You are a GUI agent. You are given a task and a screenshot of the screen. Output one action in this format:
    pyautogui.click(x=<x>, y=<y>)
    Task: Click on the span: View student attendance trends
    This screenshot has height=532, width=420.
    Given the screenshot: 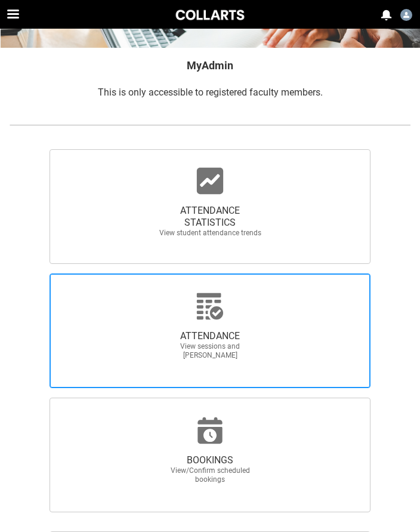 What is the action you would take?
    pyautogui.click(x=210, y=233)
    